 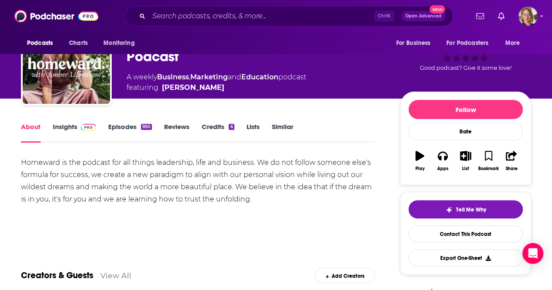 What do you see at coordinates (437, 9) in the screenshot?
I see `span: New` at bounding box center [437, 9].